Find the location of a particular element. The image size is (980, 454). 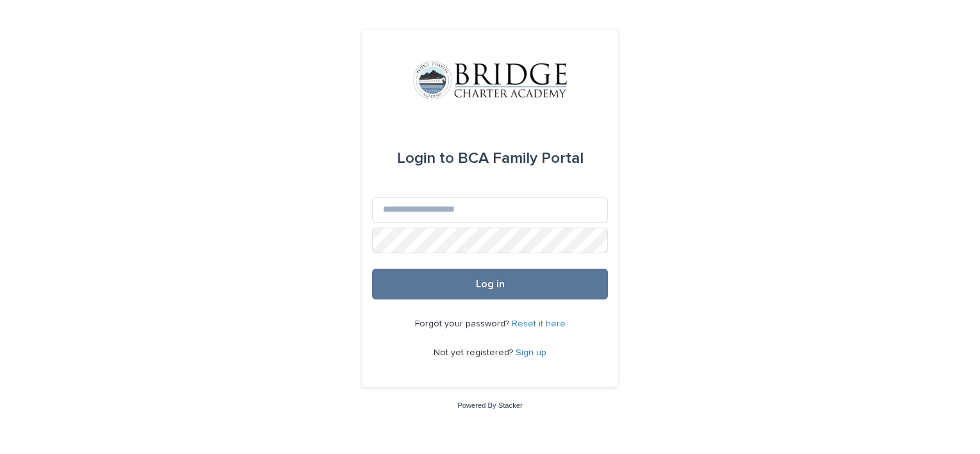

button: Log in is located at coordinates (490, 284).